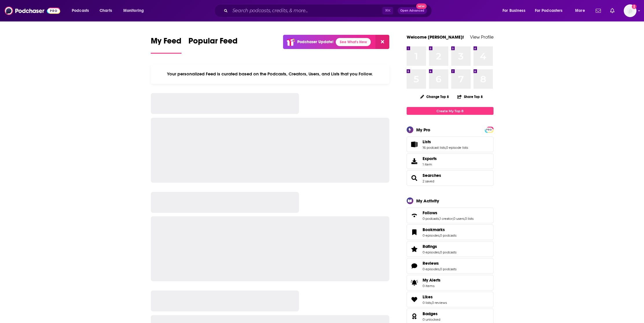  What do you see at coordinates (634, 7) in the screenshot?
I see `svg: Add a profile image` at bounding box center [634, 7].